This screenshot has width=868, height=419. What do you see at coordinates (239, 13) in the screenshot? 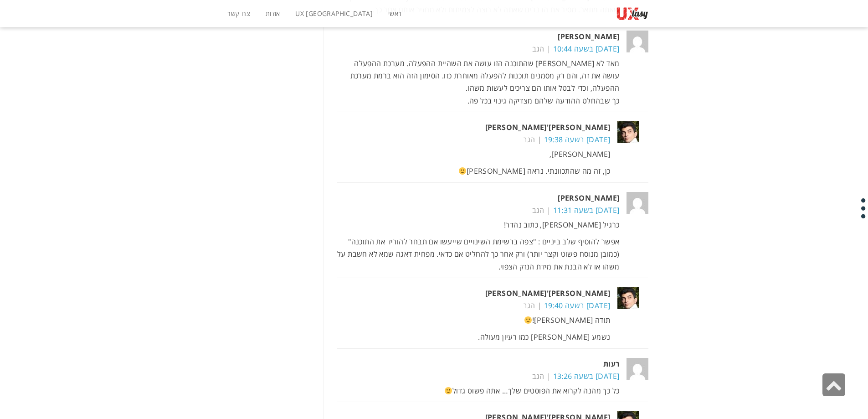
I see `span: צרו קשר` at bounding box center [239, 13].